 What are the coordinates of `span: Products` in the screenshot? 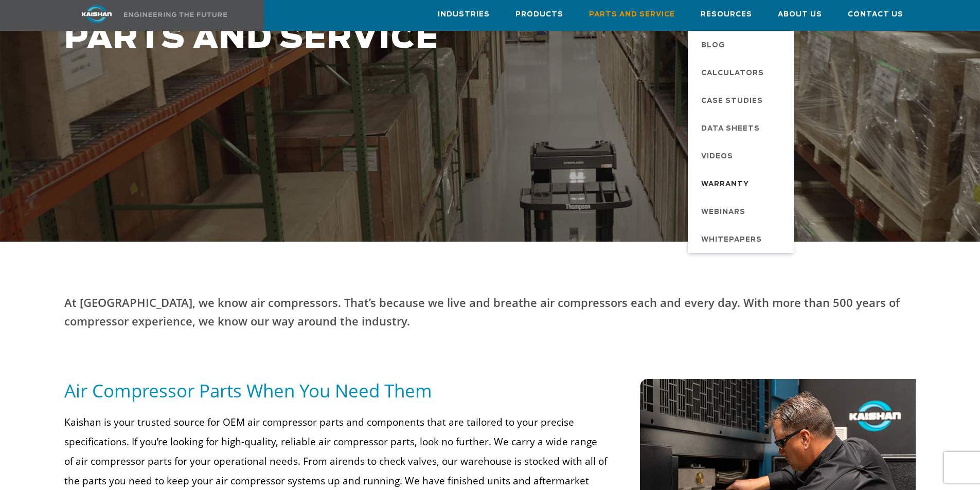 It's located at (539, 14).